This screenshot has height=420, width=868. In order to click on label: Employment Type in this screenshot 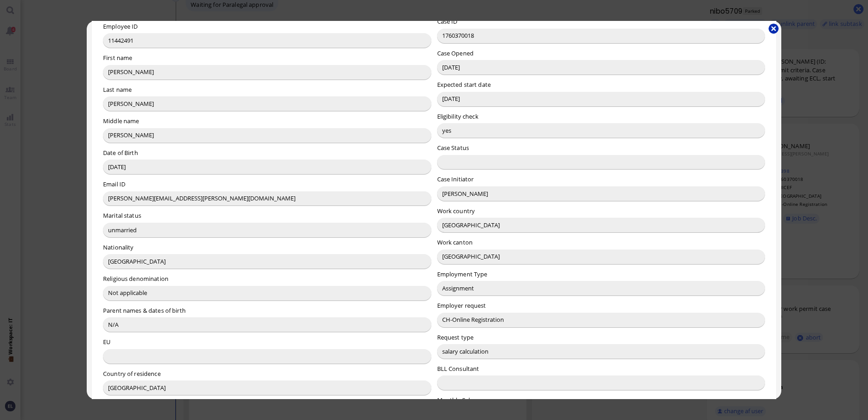, I will do `click(462, 274)`.